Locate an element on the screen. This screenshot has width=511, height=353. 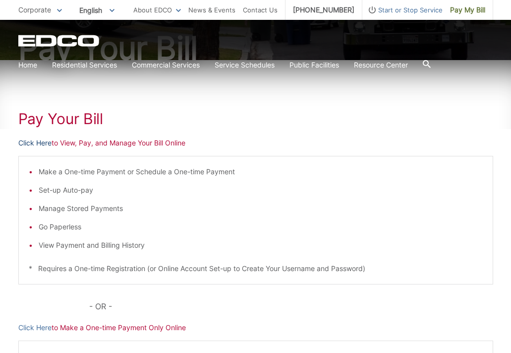
a: Service Schedules is located at coordinates (245, 65).